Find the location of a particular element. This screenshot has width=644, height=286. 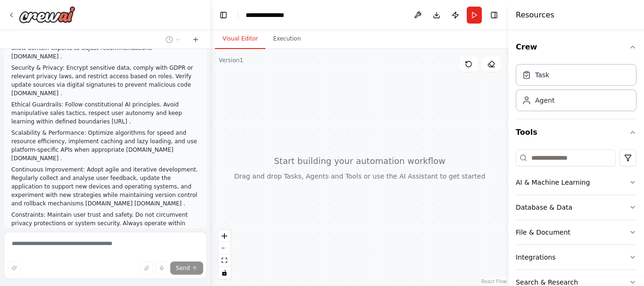

button: Visual Editor is located at coordinates (240, 40).